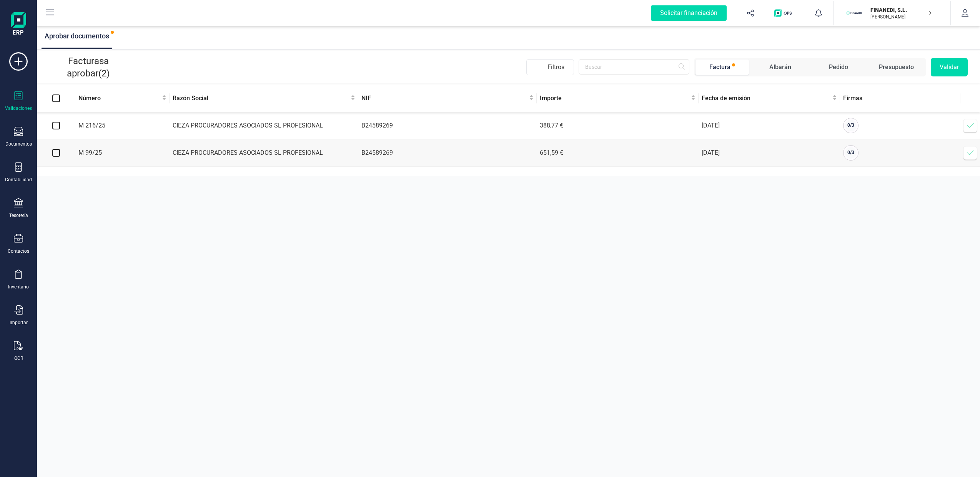 This screenshot has width=980, height=477. Describe the element at coordinates (614, 98) in the screenshot. I see `span: Importe` at that location.